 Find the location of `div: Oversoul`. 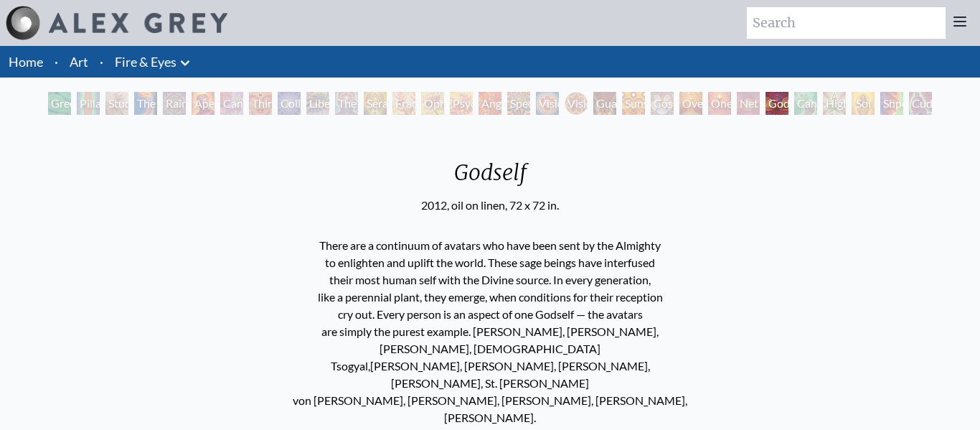

div: Oversoul is located at coordinates (691, 103).